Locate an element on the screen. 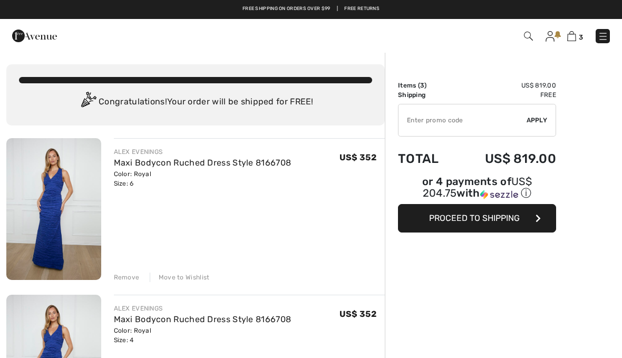  img: Congratulation2.svg is located at coordinates (88, 102).